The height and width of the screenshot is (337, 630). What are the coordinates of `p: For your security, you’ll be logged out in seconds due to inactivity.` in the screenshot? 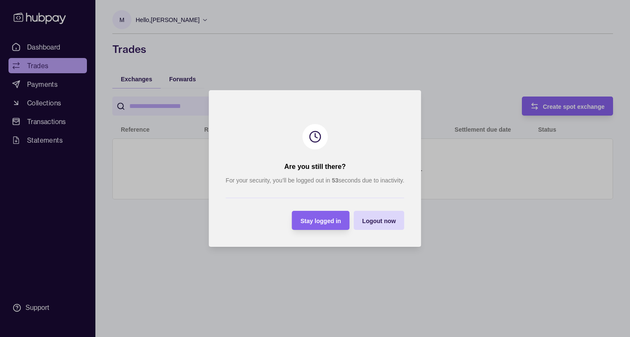 It's located at (314, 181).